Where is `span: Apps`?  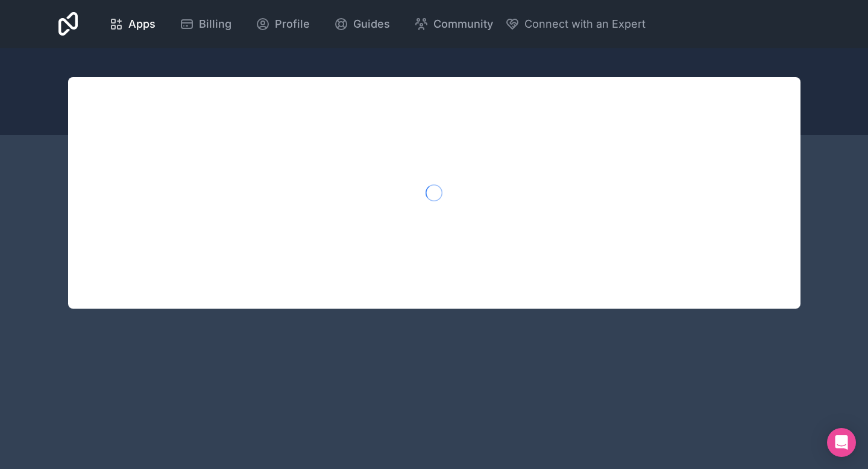 span: Apps is located at coordinates (142, 24).